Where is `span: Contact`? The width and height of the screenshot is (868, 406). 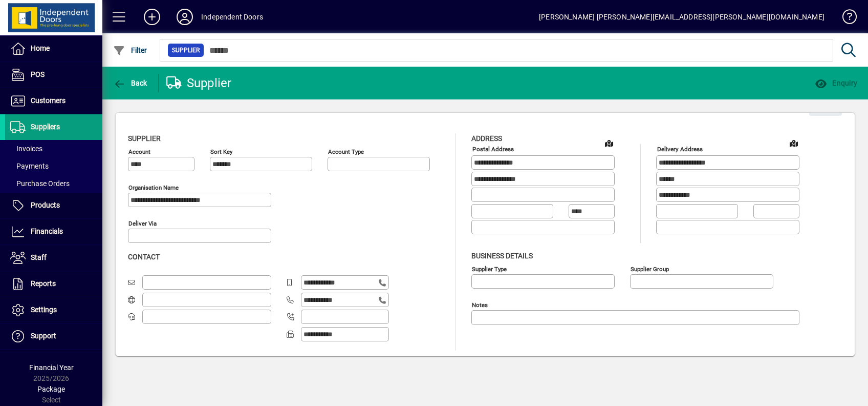
span: Contact is located at coordinates (144, 257).